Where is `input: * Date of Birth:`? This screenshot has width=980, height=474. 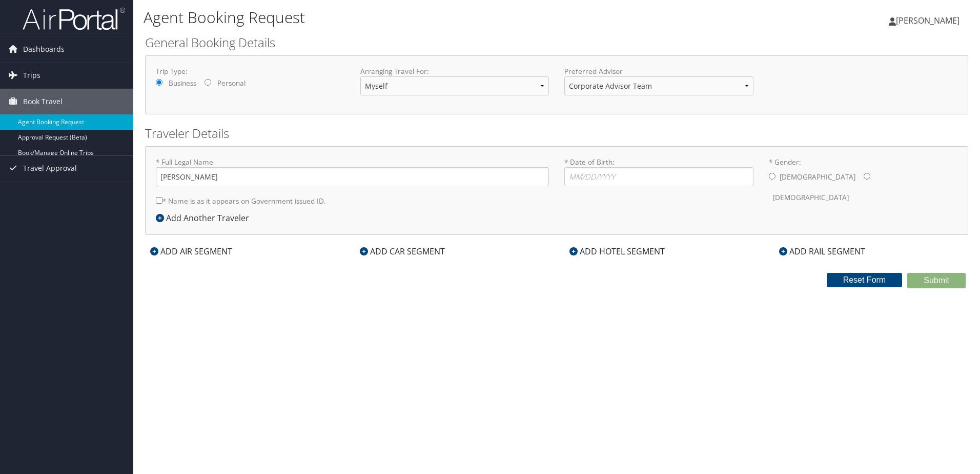 input: * Date of Birth: is located at coordinates (658, 176).